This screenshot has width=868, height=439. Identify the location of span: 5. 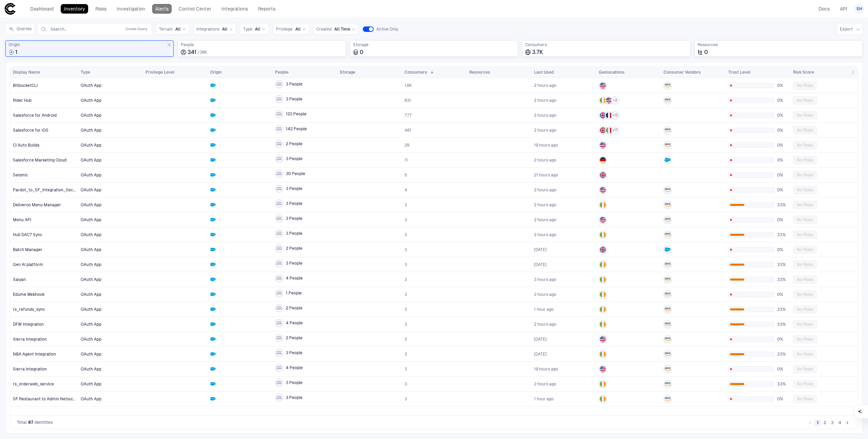
(406, 175).